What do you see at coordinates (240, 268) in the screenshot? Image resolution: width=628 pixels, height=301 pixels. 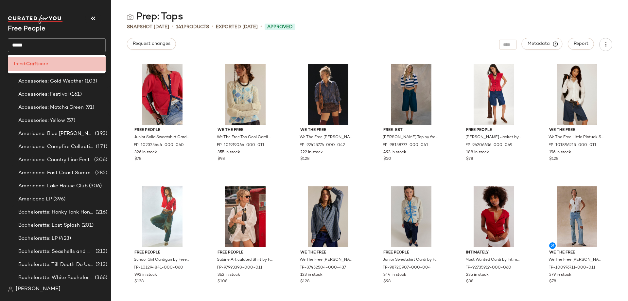 I see `span: FP-97993398-000-011` at bounding box center [240, 268].